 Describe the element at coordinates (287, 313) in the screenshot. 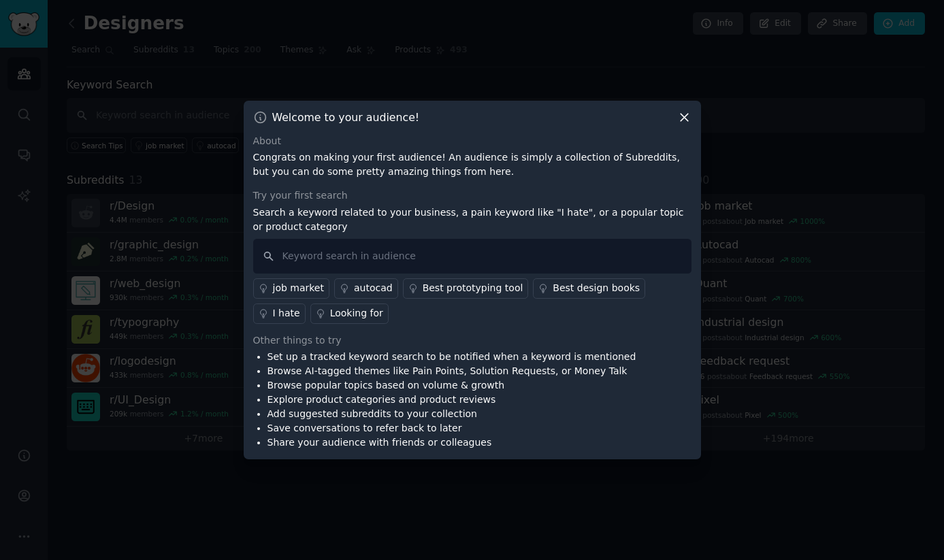

I see `div: I hate` at that location.